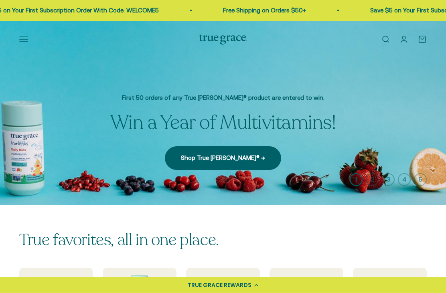 The height and width of the screenshot is (293, 446). Describe the element at coordinates (264, 10) in the screenshot. I see `a: Free Shipping on Orders $50+` at that location.